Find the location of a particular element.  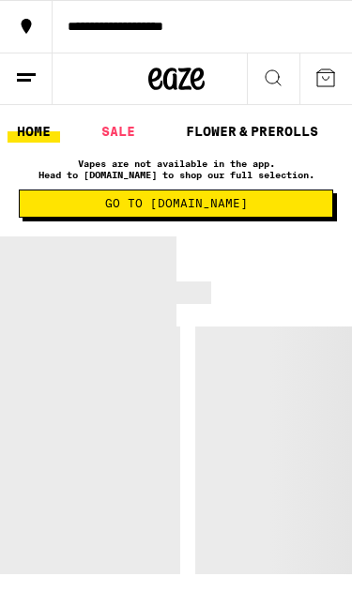

a: SALE is located at coordinates (118, 131).